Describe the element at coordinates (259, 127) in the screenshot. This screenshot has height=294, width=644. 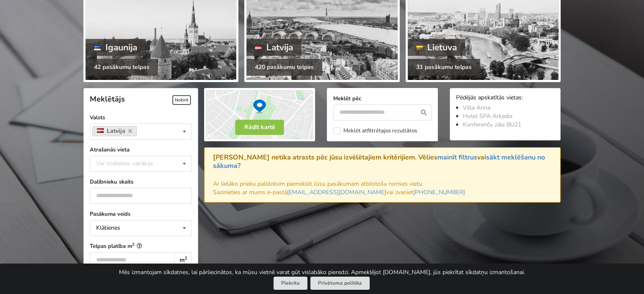
I see `button: Rādīt kartē` at that location.